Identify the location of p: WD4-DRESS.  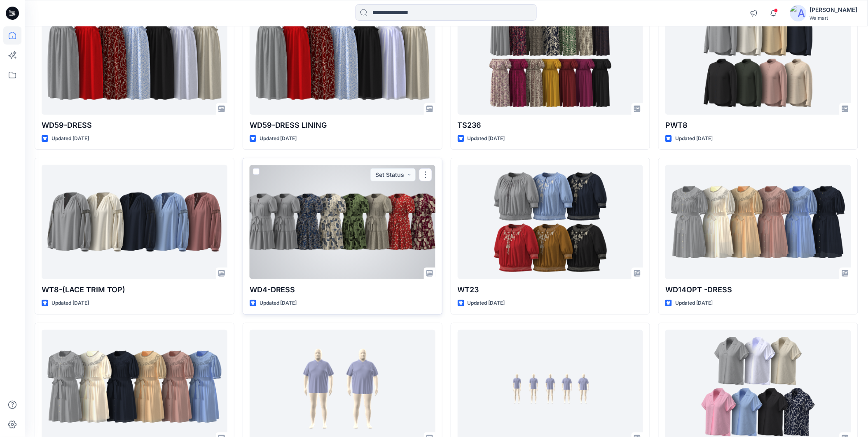
(342, 290).